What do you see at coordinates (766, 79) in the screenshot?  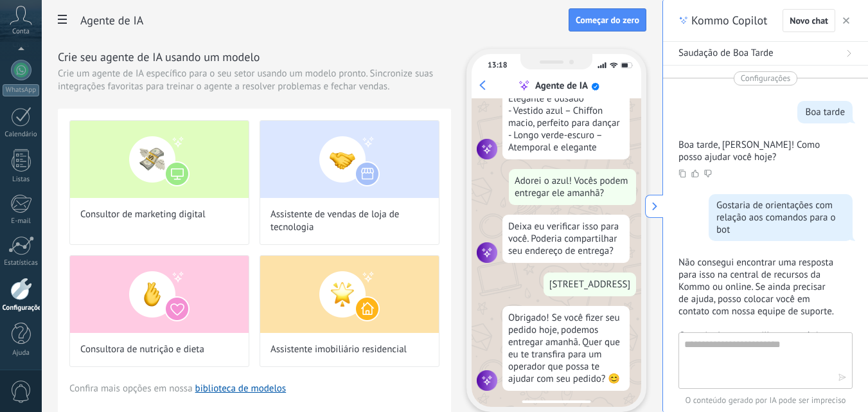 I see `span: Configurações` at bounding box center [766, 79].